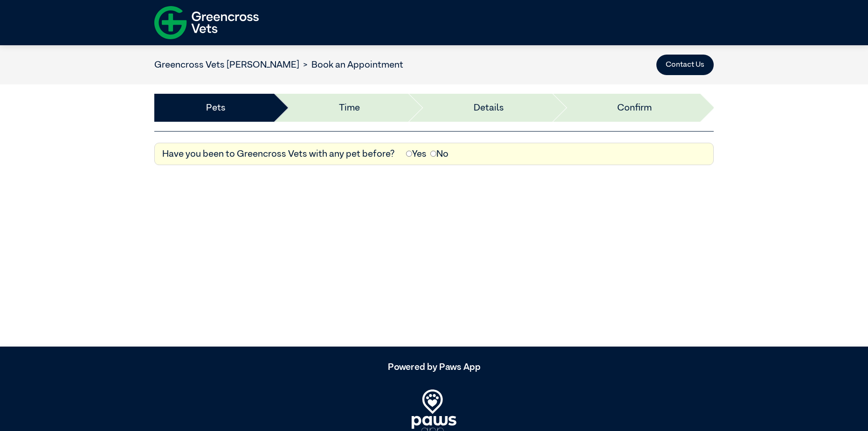 This screenshot has height=431, width=868. Describe the element at coordinates (685, 65) in the screenshot. I see `button: Contact Us` at that location.